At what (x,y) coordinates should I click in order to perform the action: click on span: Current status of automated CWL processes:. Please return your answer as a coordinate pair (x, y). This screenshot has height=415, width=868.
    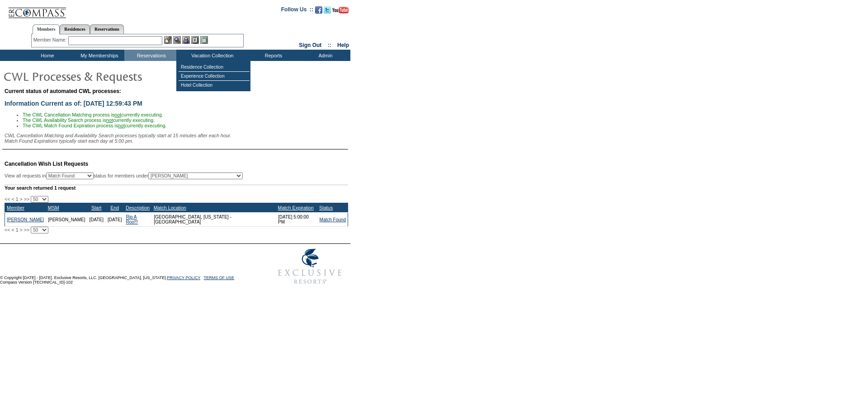
    Looking at the image, I should click on (63, 92).